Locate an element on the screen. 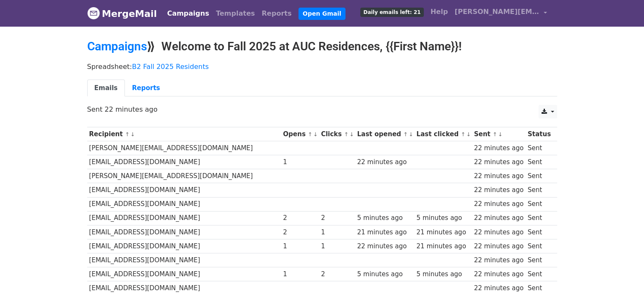  th: Last clicked is located at coordinates (443, 134).